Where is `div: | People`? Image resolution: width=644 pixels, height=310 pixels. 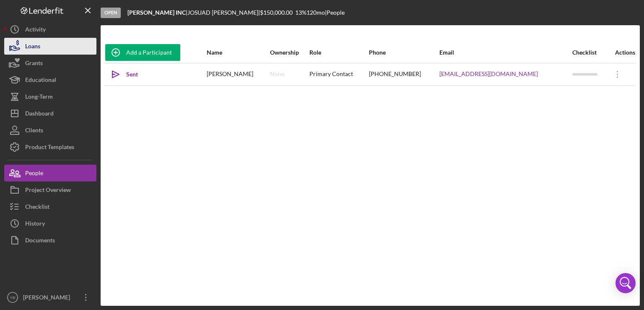
div: | People is located at coordinates (334, 13).